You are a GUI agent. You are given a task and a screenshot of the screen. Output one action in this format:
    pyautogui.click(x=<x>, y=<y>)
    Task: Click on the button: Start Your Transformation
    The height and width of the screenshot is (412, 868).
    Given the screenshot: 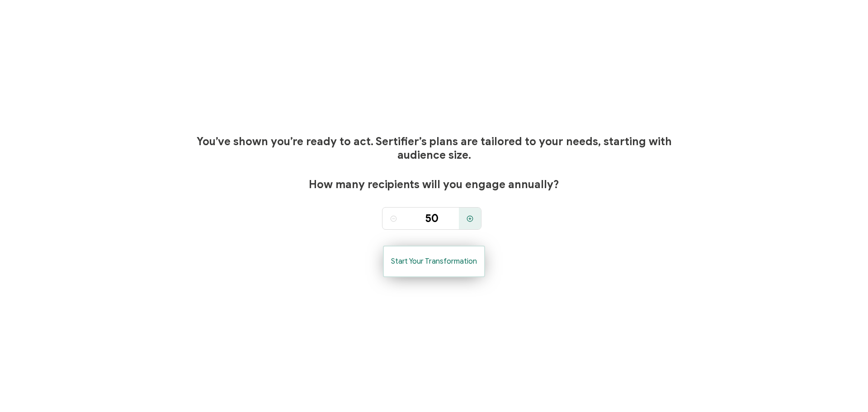 What is the action you would take?
    pyautogui.click(x=434, y=261)
    